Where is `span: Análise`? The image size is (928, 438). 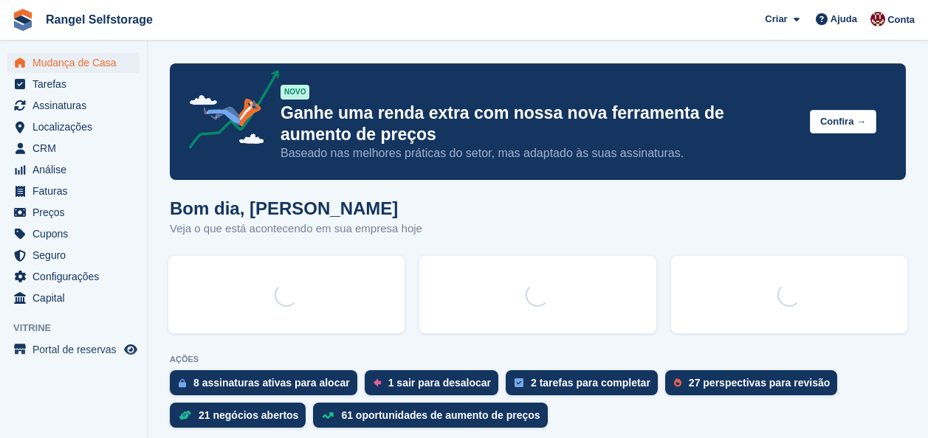 span: Análise is located at coordinates (77, 170).